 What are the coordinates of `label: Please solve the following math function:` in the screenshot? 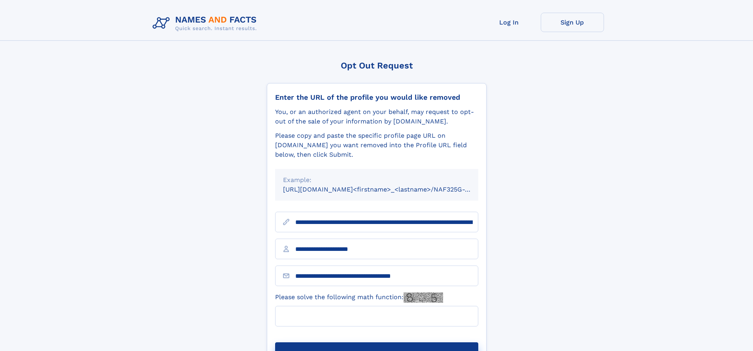 It's located at (359, 297).